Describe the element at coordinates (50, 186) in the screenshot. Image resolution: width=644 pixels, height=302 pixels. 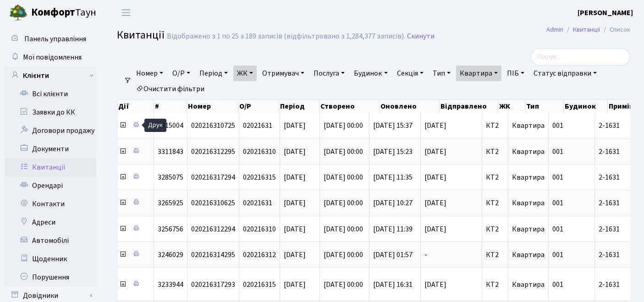
I see `a: Орендарі` at that location.